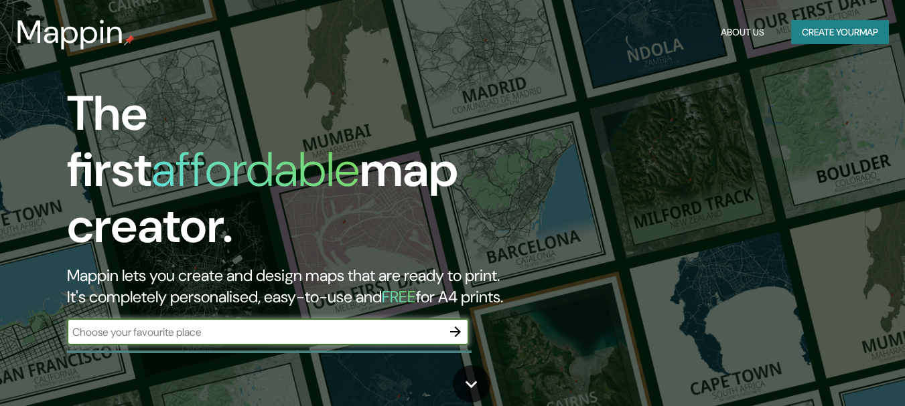 This screenshot has height=406, width=905. What do you see at coordinates (293, 175) in the screenshot?
I see `h1: The first map creator.` at bounding box center [293, 175].